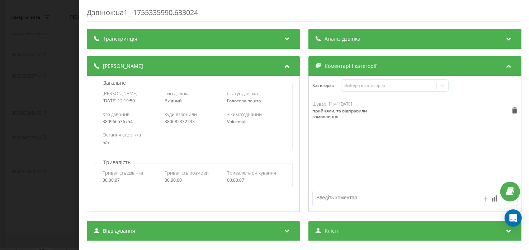 The image size is (529, 250). What do you see at coordinates (119, 231) in the screenshot?
I see `span: Відвідування` at bounding box center [119, 231].